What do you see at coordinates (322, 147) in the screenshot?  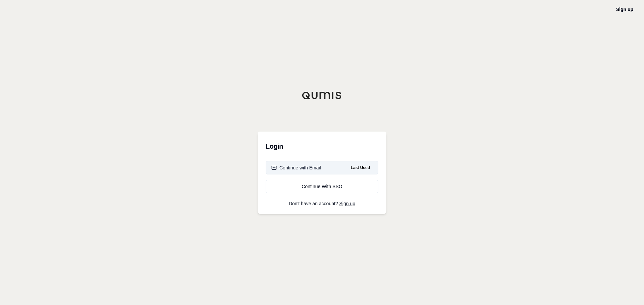 I see `h3: Login` at bounding box center [322, 147].